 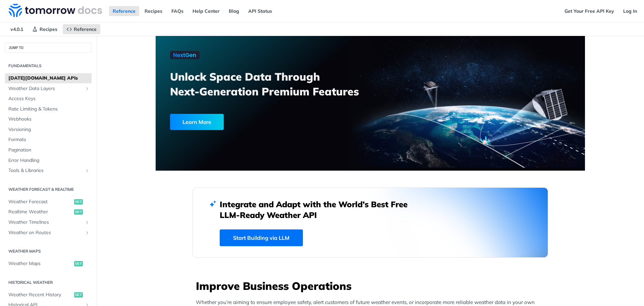 What do you see at coordinates (49, 109) in the screenshot?
I see `span: Rate Limiting & Tokens` at bounding box center [49, 109].